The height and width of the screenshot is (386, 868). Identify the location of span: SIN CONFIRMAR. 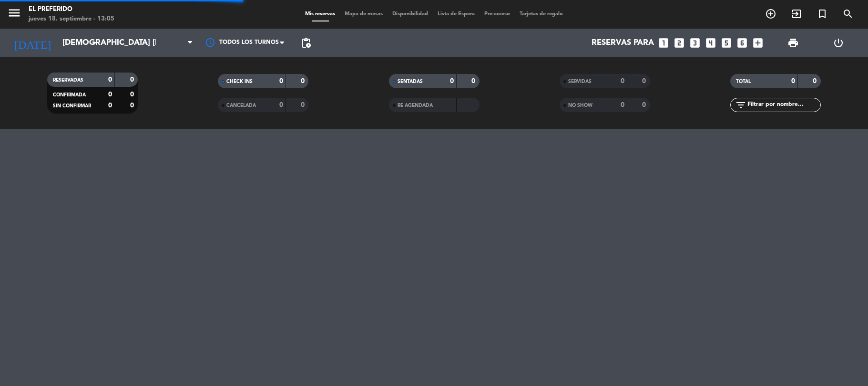
(72, 106).